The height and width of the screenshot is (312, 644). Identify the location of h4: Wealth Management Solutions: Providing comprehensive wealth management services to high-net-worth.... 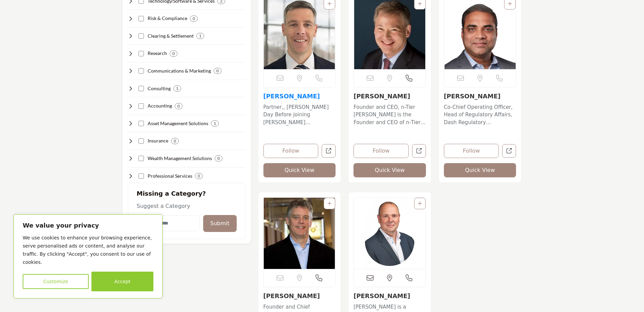
(180, 159).